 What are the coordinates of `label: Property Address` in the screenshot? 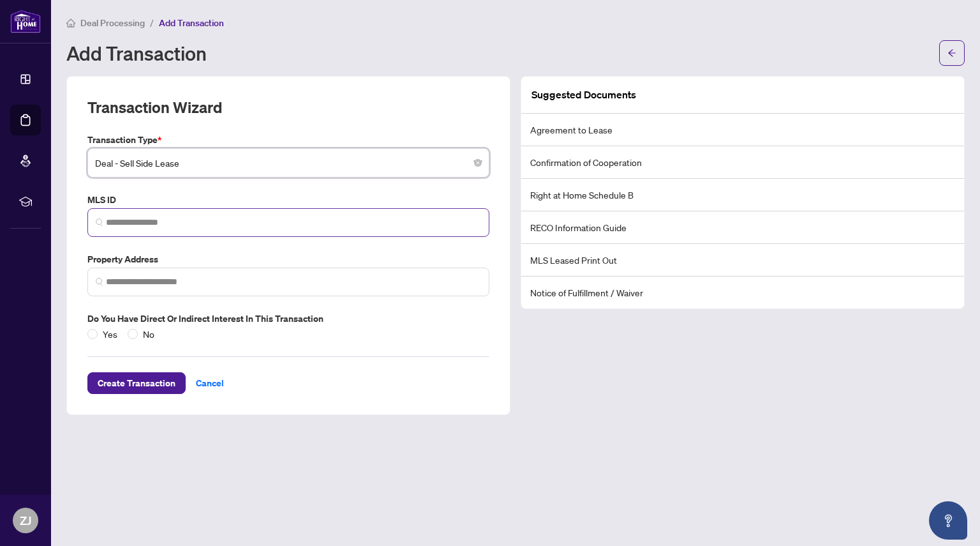 It's located at (289, 259).